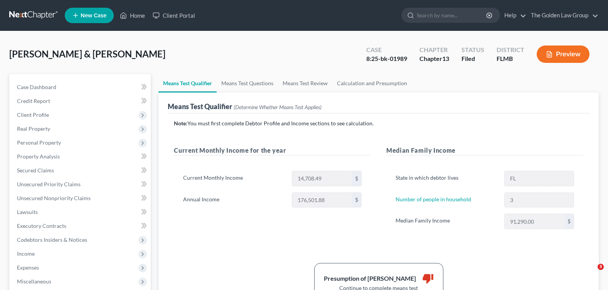  Describe the element at coordinates (510, 59) in the screenshot. I see `div: FLMB` at that location.